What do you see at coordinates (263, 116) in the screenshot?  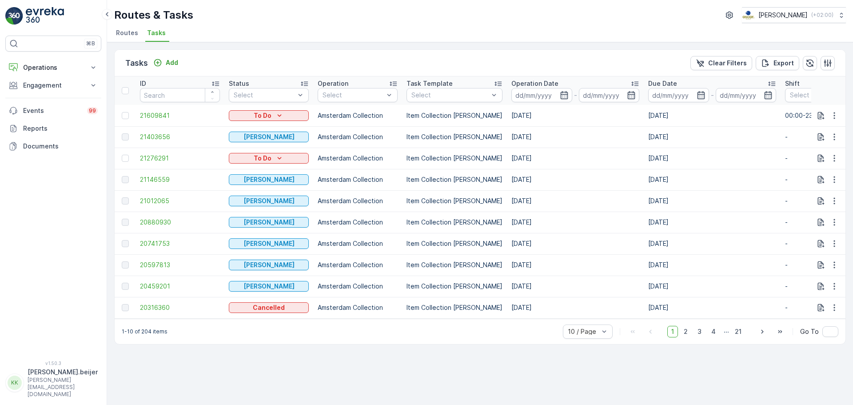 I see `p: To Do` at bounding box center [263, 116].